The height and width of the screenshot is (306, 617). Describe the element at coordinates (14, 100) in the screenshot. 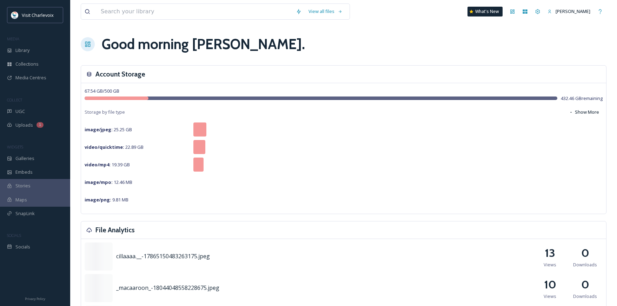

I see `span: COLLECT` at that location.